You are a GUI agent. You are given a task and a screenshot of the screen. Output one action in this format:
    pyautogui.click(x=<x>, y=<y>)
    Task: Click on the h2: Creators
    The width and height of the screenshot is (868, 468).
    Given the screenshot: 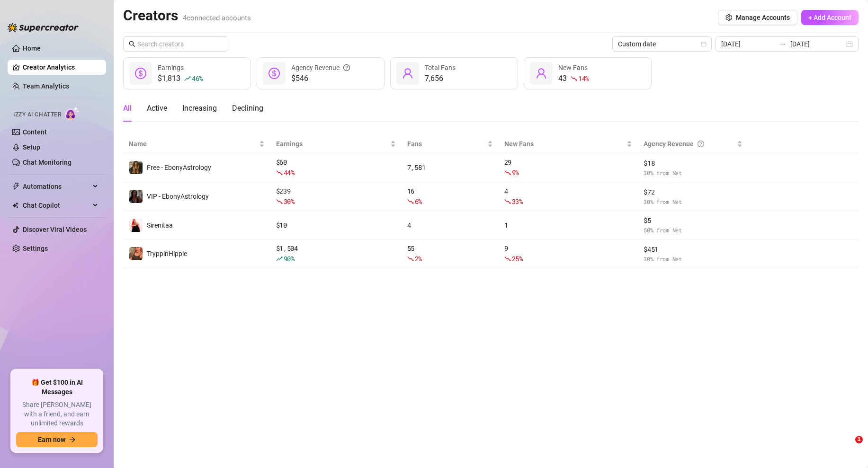 What is the action you would take?
    pyautogui.click(x=187, y=15)
    